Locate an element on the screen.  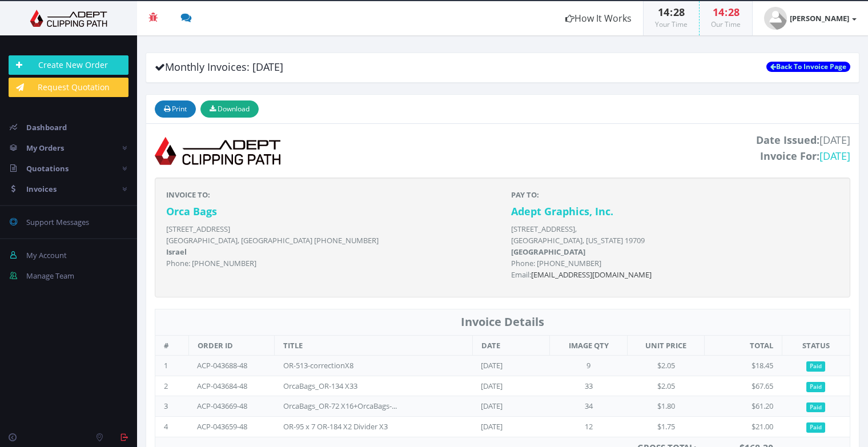
td: $1.80 is located at coordinates (666, 406).